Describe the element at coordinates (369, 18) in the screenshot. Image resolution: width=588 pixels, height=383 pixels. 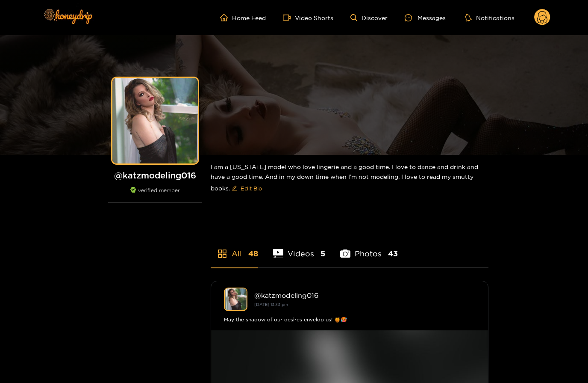
I see `a: Discover` at that location.